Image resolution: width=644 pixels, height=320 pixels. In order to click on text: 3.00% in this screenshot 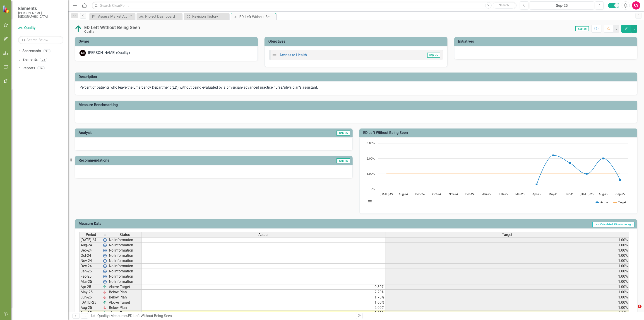, I will do `click(371, 143)`.